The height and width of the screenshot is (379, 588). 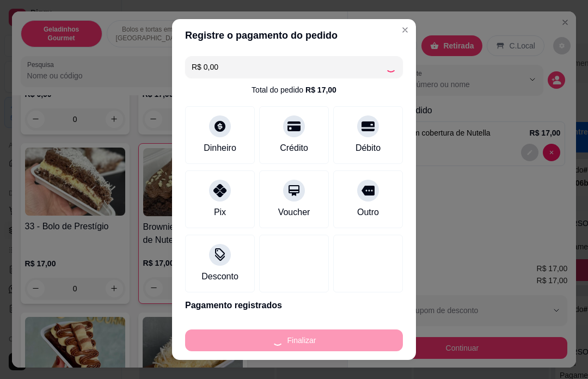 I want to click on p: Pagamento registrados, so click(x=294, y=305).